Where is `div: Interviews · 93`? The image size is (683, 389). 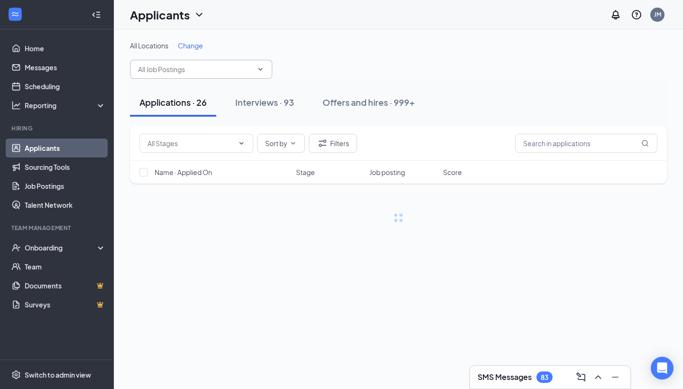
div: Interviews · 93 is located at coordinates (265, 102).